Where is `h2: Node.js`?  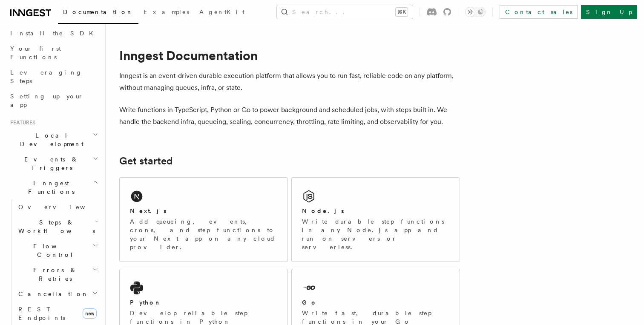 h2: Node.js is located at coordinates (323, 211).